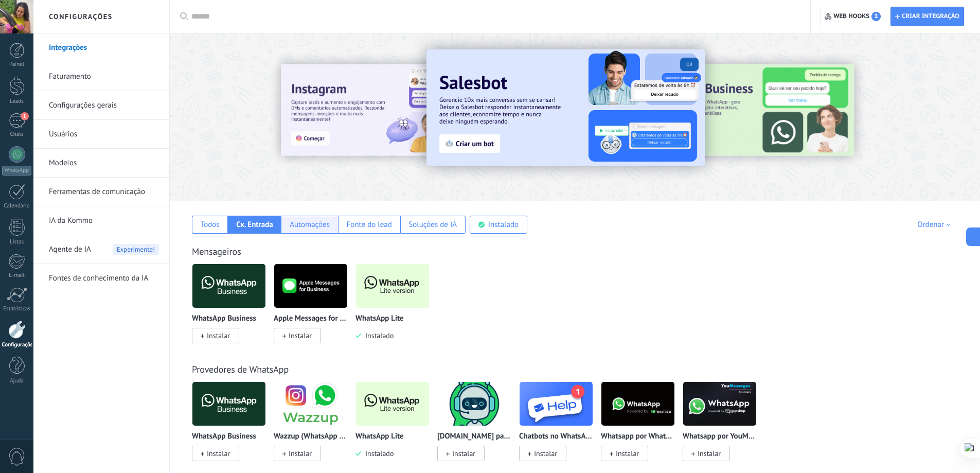  What do you see at coordinates (104, 135) in the screenshot?
I see `a: Usuários` at bounding box center [104, 135].